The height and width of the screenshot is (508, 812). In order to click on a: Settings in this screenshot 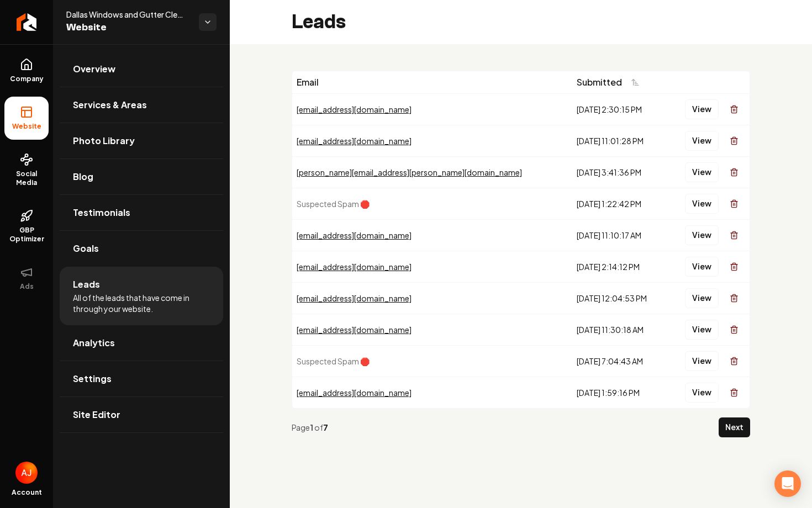, I will do `click(142, 379)`.